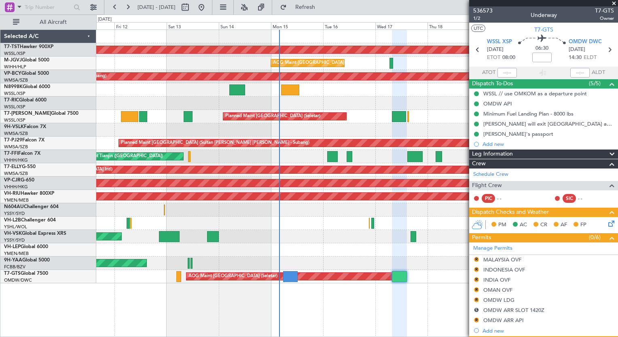  What do you see at coordinates (523, 225) in the screenshot?
I see `span: AC` at bounding box center [523, 225].